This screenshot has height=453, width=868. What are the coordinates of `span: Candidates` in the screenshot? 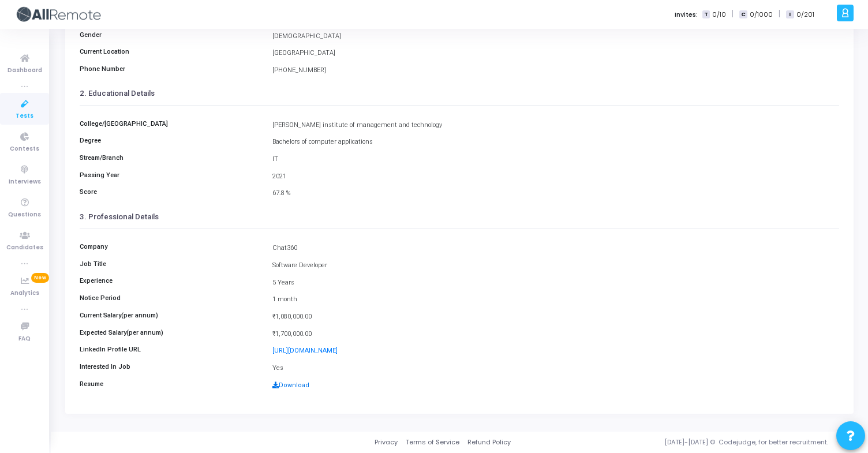 It's located at (25, 248).